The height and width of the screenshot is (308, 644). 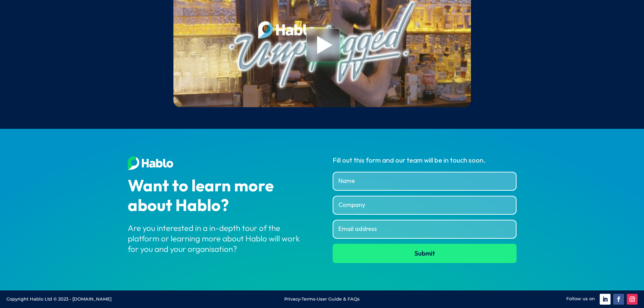 What do you see at coordinates (618, 299) in the screenshot?
I see `a: Follow on Facebook` at bounding box center [618, 299].